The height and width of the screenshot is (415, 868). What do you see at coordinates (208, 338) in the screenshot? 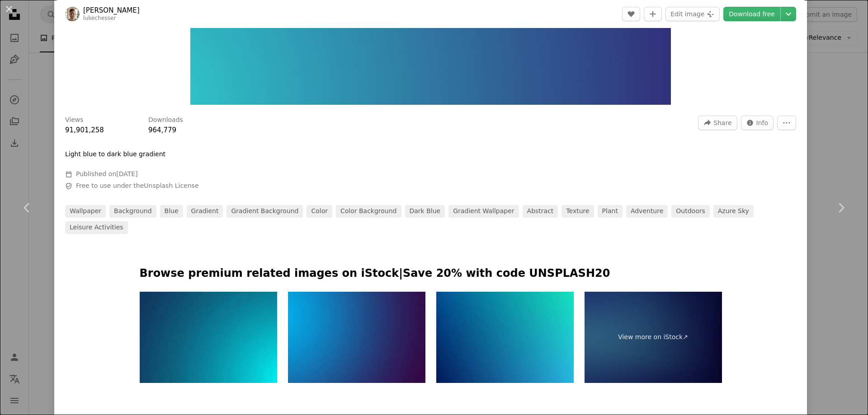
I see `img: Blue green azure gradient background. vector illustration` at bounding box center [208, 338].